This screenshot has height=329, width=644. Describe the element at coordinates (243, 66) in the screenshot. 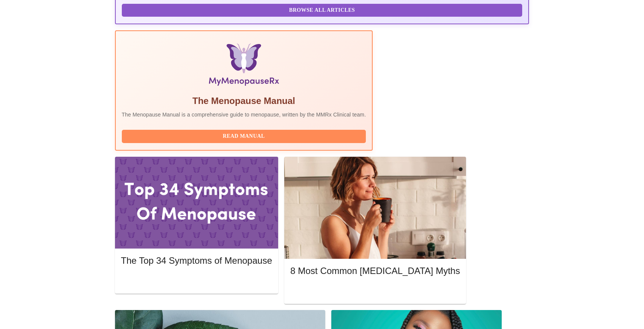

I see `img: Menopause Manual` at that location.